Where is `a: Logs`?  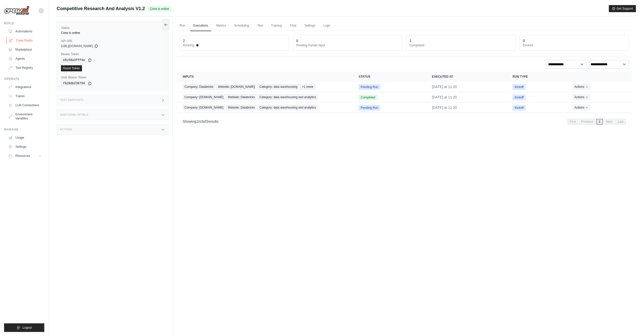 a: Logs is located at coordinates (326, 26).